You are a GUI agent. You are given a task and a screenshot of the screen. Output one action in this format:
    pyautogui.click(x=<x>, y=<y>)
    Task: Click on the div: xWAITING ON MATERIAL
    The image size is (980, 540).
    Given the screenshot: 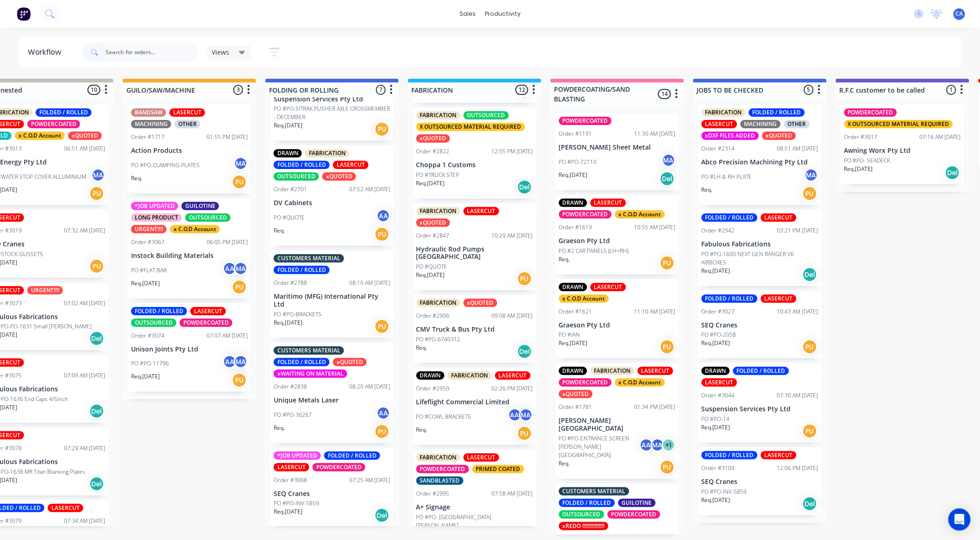 What is the action you would take?
    pyautogui.click(x=310, y=374)
    